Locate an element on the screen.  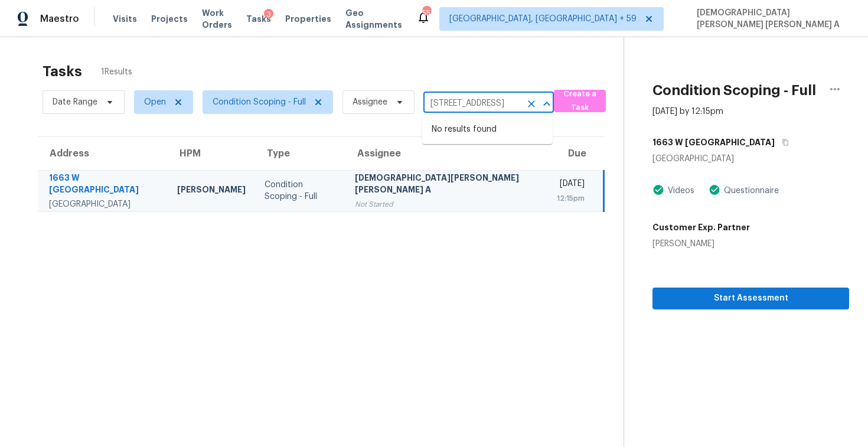
span: 1 Results is located at coordinates (116, 72).